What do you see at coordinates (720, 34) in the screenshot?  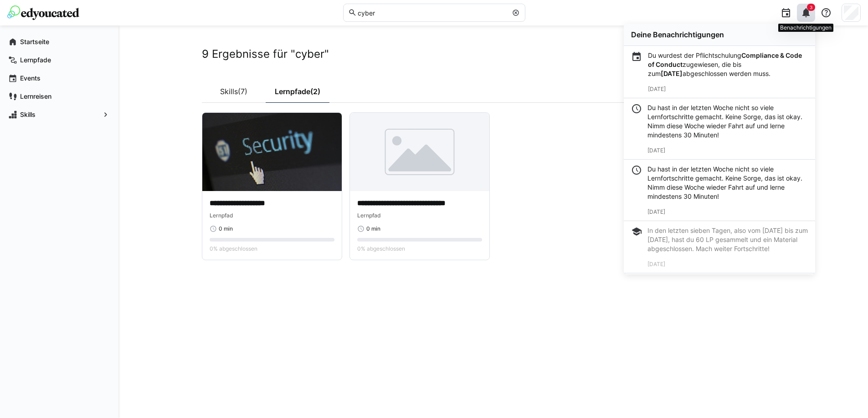 I see `div: Deine Benachrichtigungen` at bounding box center [720, 34].